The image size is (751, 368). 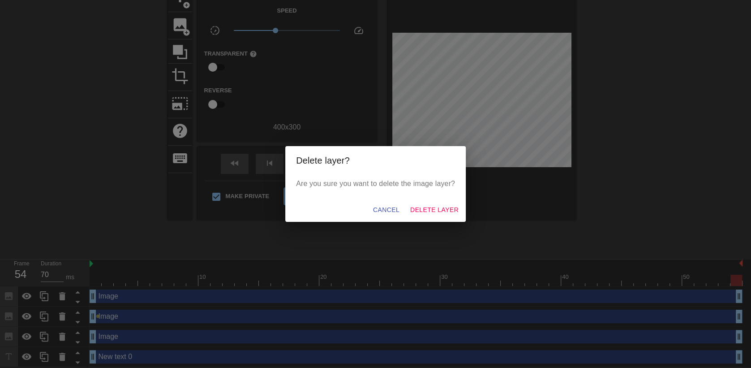 What do you see at coordinates (434, 210) in the screenshot?
I see `span: Delete Layer` at bounding box center [434, 210].